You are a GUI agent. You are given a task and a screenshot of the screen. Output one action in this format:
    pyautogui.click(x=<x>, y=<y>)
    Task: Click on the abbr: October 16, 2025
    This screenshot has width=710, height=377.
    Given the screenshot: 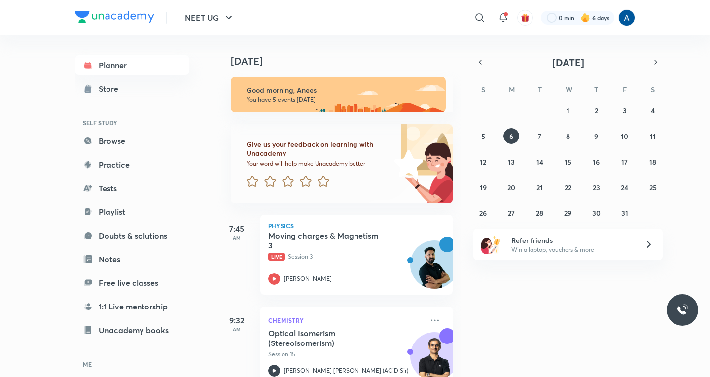 What is the action you would take?
    pyautogui.click(x=596, y=162)
    